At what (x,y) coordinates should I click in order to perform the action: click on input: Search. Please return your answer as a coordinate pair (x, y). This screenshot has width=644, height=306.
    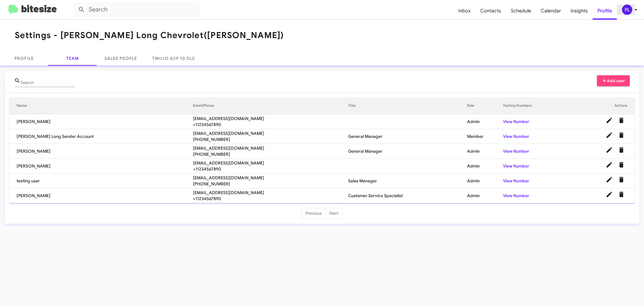
    Looking at the image, I should click on (137, 9).